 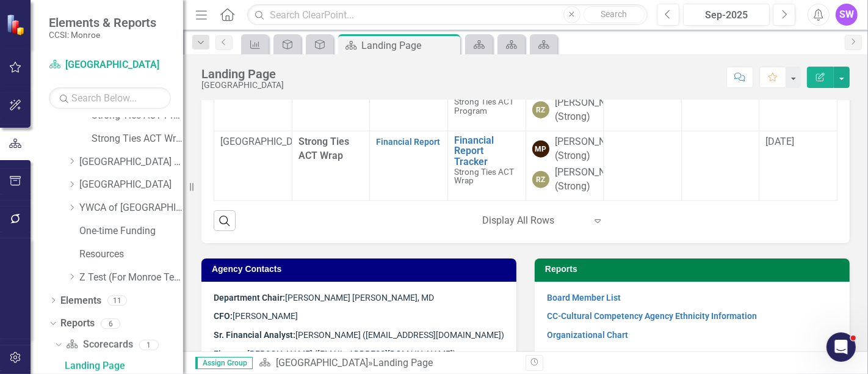 What do you see at coordinates (102, 22) in the screenshot?
I see `span: Elements & Reports` at bounding box center [102, 22].